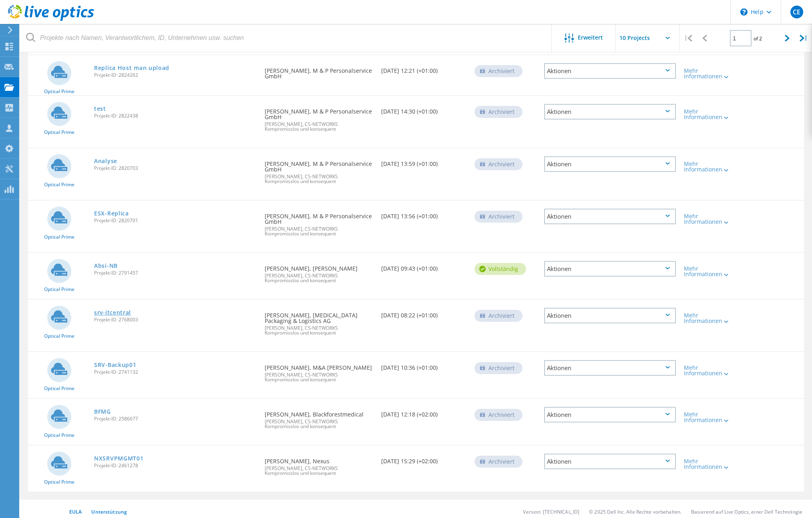  Describe the element at coordinates (105, 161) in the screenshot. I see `a: Analyse` at that location.